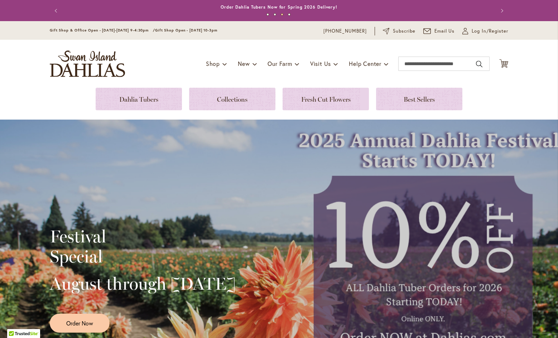 This screenshot has height=338, width=558. Describe the element at coordinates (486, 31) in the screenshot. I see `a: Log In/Register` at that location.